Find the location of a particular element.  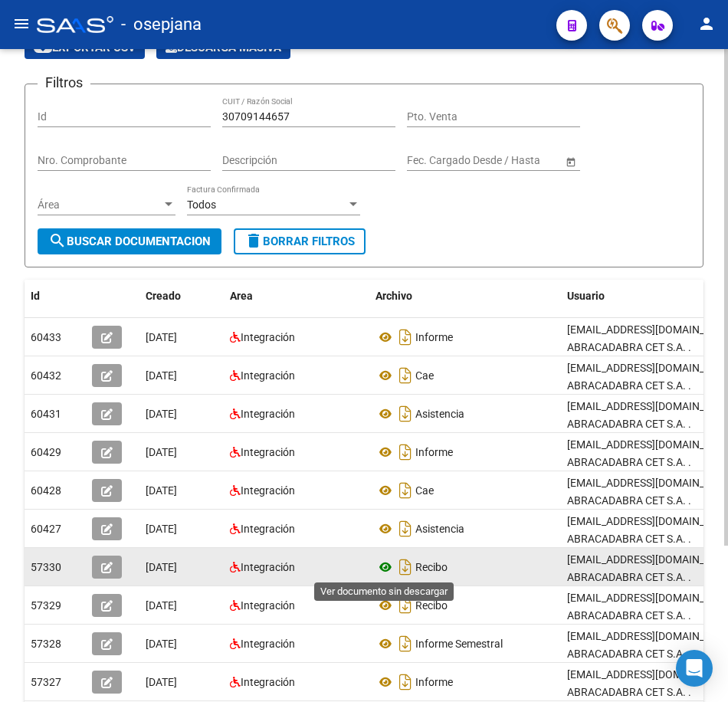

span: Usuario is located at coordinates (585, 296).